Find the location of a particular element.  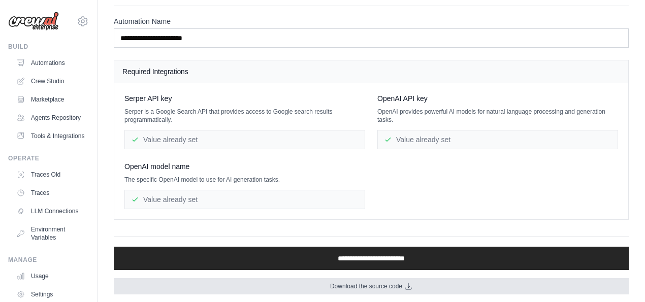

a: Marketplace is located at coordinates (50, 99).